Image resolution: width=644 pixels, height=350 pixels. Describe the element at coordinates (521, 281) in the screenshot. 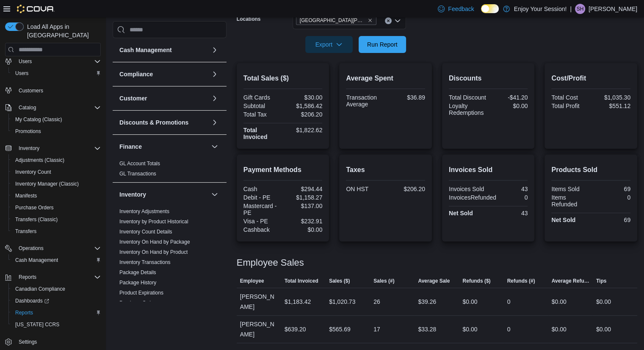

I see `span: Refunds (#)` at that location.